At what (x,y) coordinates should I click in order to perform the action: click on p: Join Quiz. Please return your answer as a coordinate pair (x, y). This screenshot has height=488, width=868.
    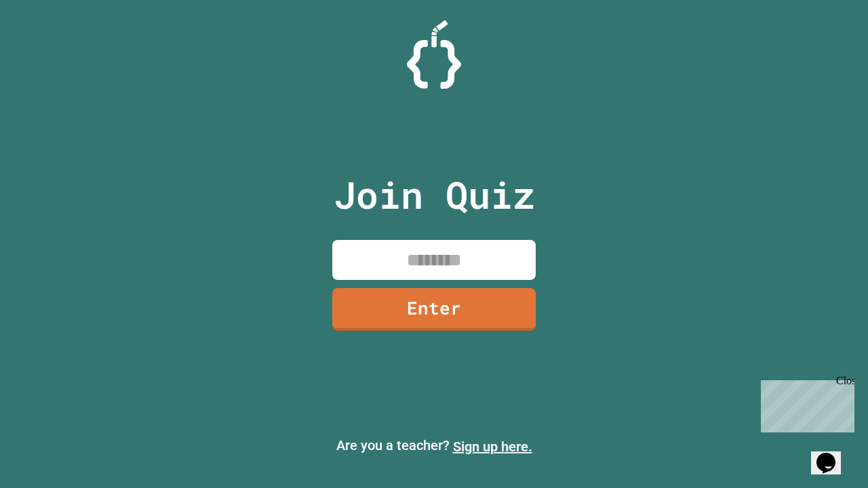
    Looking at the image, I should click on (434, 194).